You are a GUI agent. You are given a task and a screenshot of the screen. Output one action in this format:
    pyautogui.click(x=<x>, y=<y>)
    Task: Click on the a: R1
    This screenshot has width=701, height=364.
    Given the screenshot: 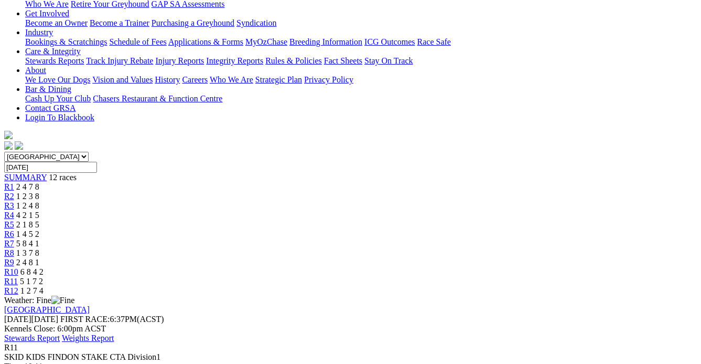 What is the action you would take?
    pyautogui.click(x=9, y=186)
    